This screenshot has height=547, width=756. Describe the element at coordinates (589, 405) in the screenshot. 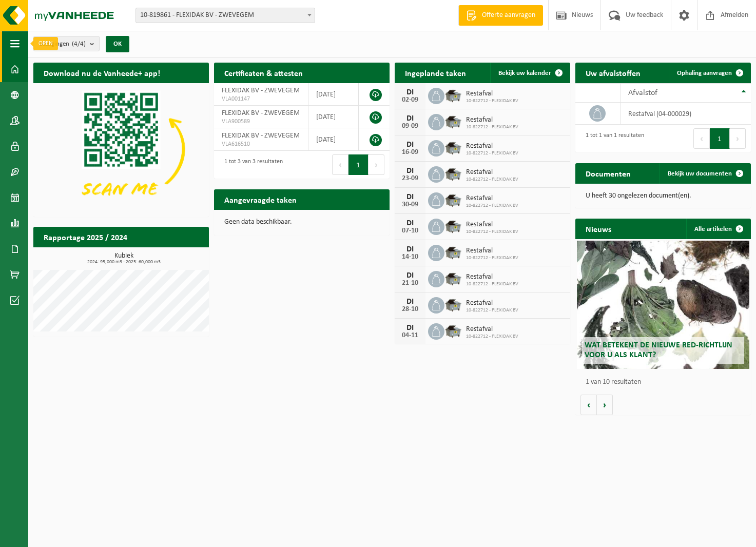

I see `button: Vorige` at that location.